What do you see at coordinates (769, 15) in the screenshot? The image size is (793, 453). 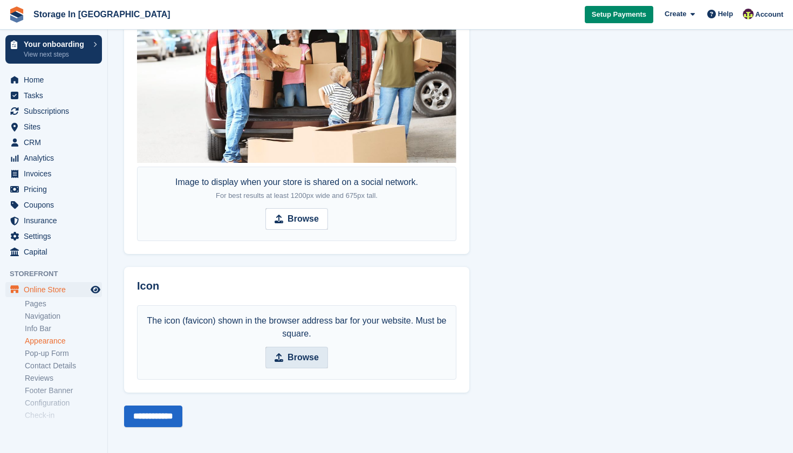 I see `span: Account` at bounding box center [769, 15].